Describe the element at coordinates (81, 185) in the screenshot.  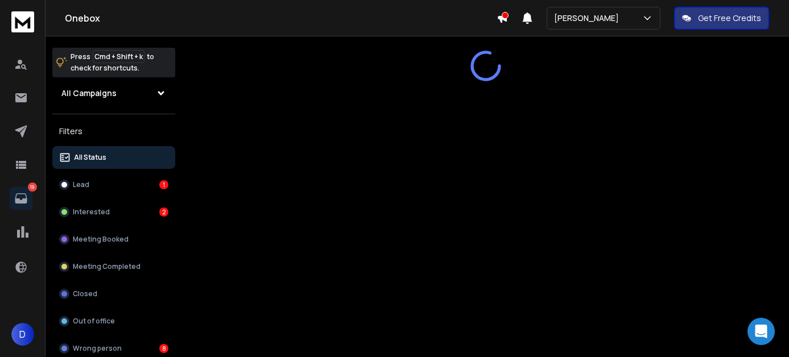
I see `p: Lead` at that location.